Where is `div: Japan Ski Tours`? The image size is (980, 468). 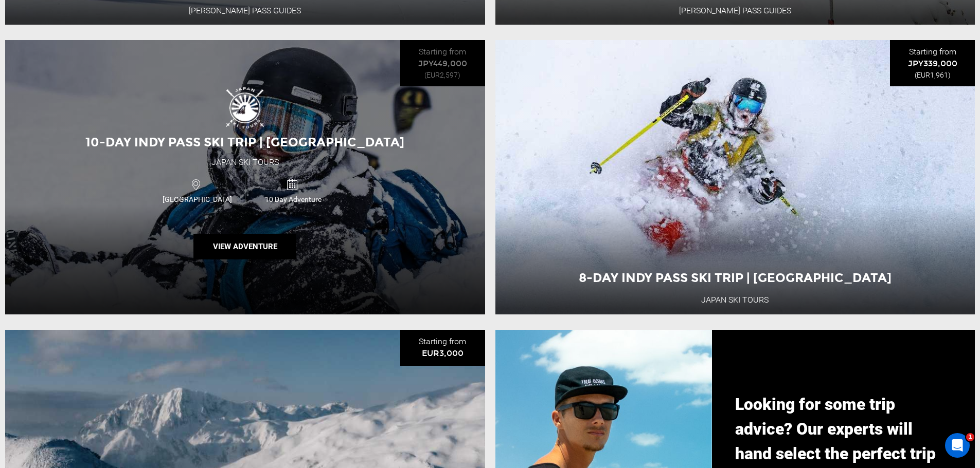
div: Japan Ski Tours is located at coordinates (245, 162).